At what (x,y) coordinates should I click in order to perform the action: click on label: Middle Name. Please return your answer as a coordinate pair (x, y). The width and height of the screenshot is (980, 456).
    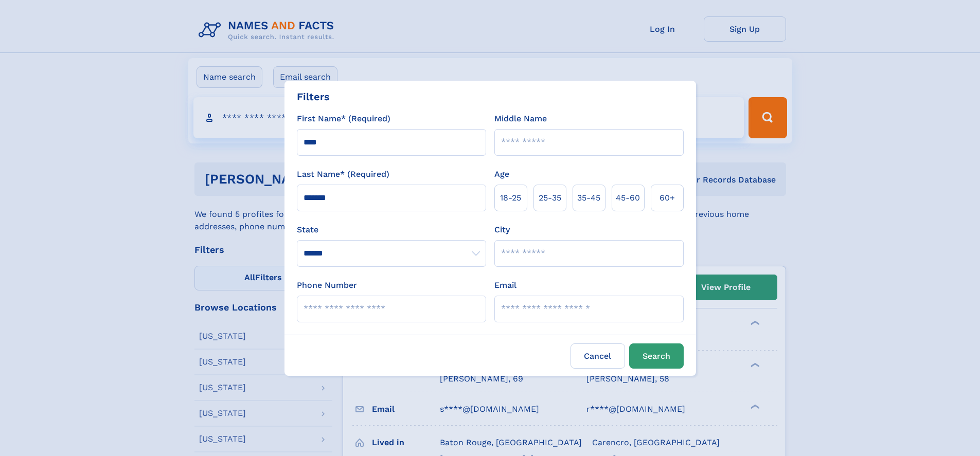
    Looking at the image, I should click on (520, 119).